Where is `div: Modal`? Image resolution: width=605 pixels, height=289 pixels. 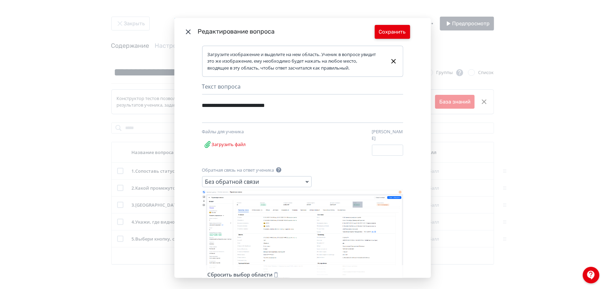 div: Modal is located at coordinates (303, 148).